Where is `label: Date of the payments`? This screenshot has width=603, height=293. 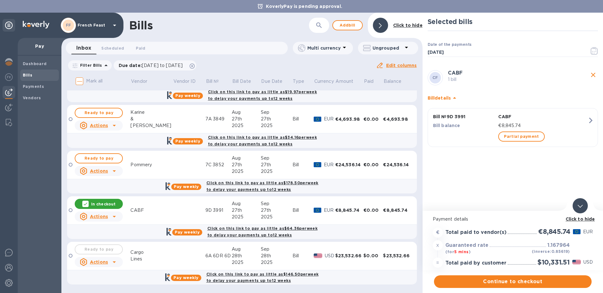 label: Date of the payments is located at coordinates (450, 45).